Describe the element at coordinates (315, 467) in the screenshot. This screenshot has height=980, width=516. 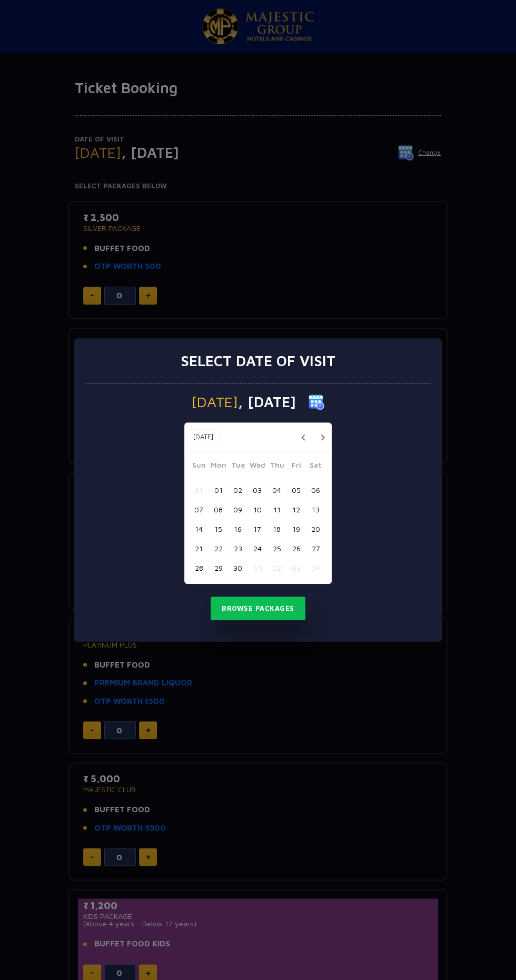
I see `span: Sat` at that location.